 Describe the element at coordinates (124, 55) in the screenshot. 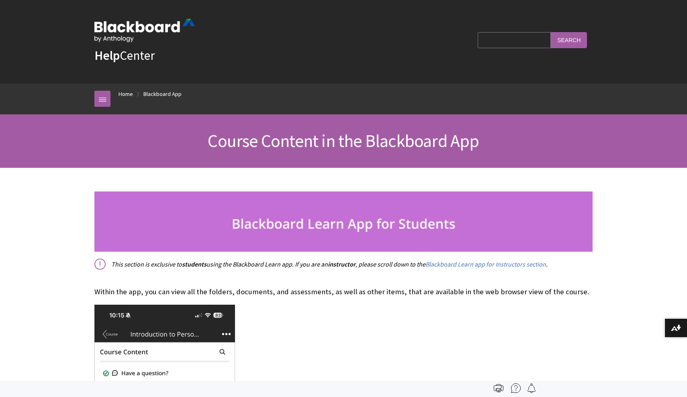

I see `a: HelpCenter` at that location.